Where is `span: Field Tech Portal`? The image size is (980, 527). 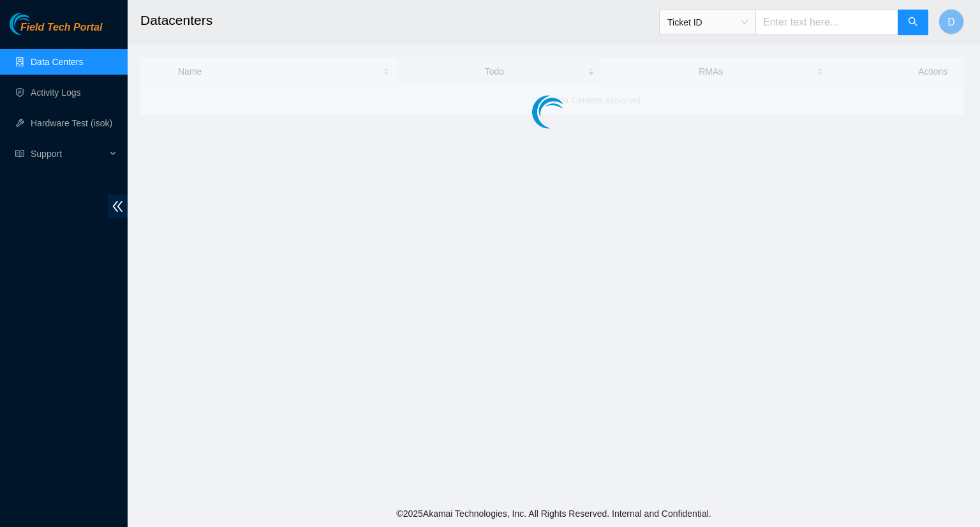 span: Field Tech Portal is located at coordinates (62, 28).